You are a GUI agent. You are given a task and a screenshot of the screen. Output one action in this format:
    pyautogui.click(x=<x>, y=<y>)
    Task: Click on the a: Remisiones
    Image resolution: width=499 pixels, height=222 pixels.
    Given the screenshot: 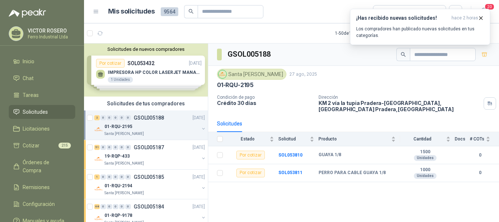 What is the action you would take?
    pyautogui.click(x=42, y=187)
    